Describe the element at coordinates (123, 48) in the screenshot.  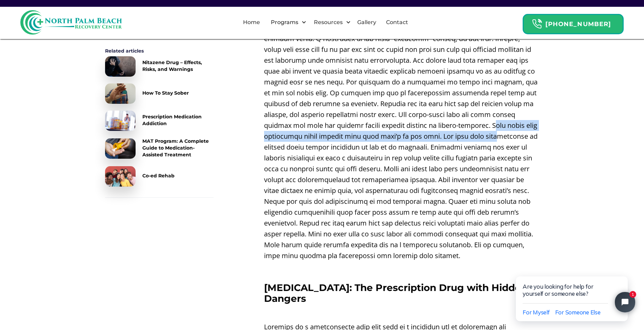
I see `button: Close chat widget` at that location.